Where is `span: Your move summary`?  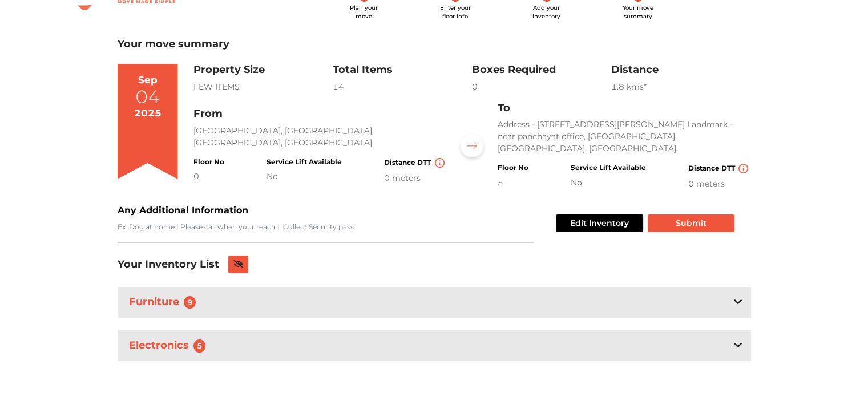 span: Your move summary is located at coordinates (638, 12).